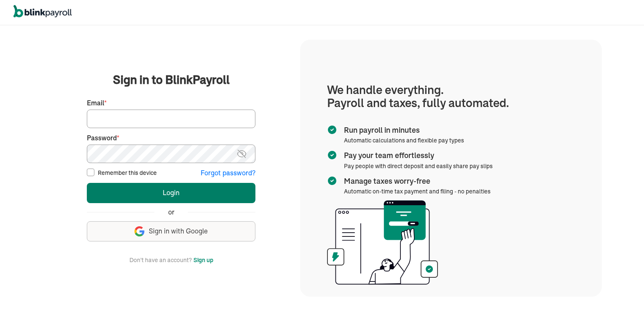  I want to click on span: Pay people with direct deposit and easily share pay slips, so click(418, 166).